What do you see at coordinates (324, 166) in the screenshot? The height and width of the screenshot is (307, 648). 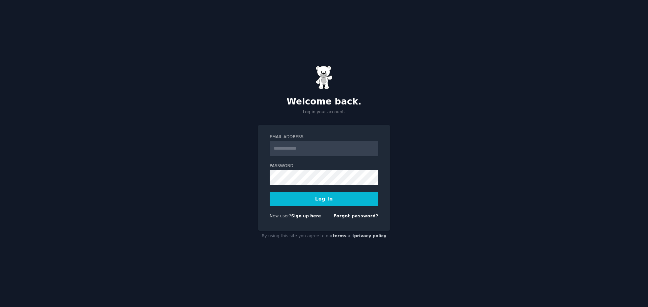 I see `label: Password` at bounding box center [324, 166].